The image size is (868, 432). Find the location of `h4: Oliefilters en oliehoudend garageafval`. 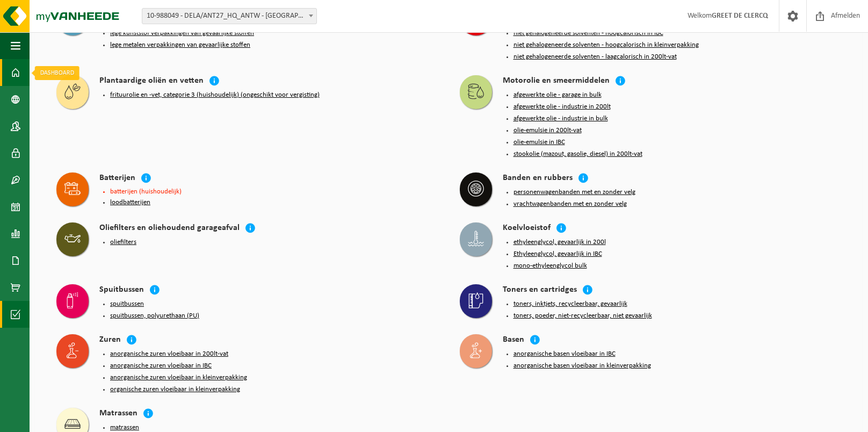

h4: Oliefilters en oliehoudend garageafval is located at coordinates (169, 228).